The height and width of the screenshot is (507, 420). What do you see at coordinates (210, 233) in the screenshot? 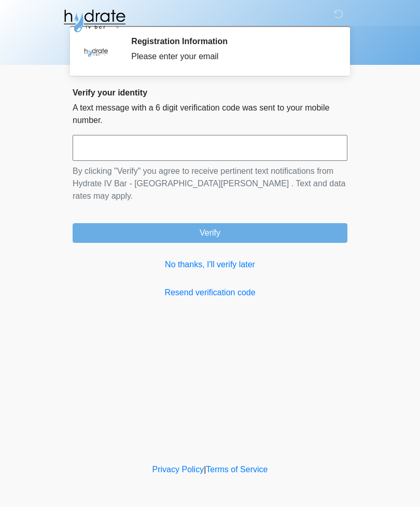
I see `button: Verify` at bounding box center [210, 233].